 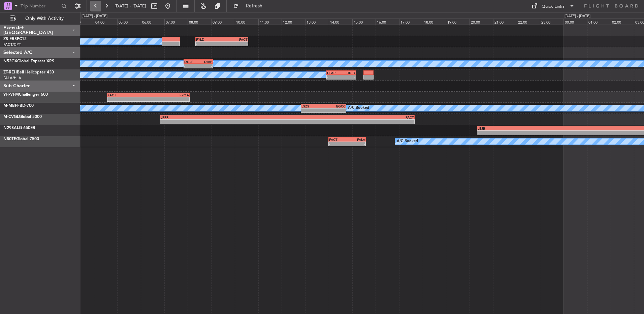 What do you see at coordinates (411, 22) in the screenshot?
I see `div: 17:00` at bounding box center [411, 22].